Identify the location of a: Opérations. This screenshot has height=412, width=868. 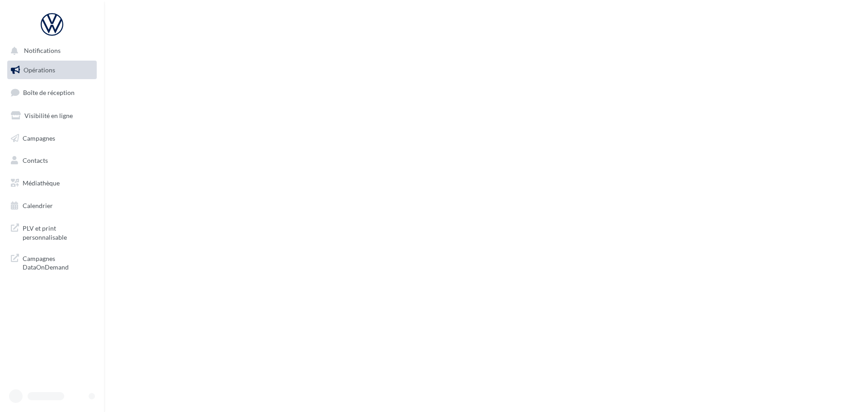
(52, 70).